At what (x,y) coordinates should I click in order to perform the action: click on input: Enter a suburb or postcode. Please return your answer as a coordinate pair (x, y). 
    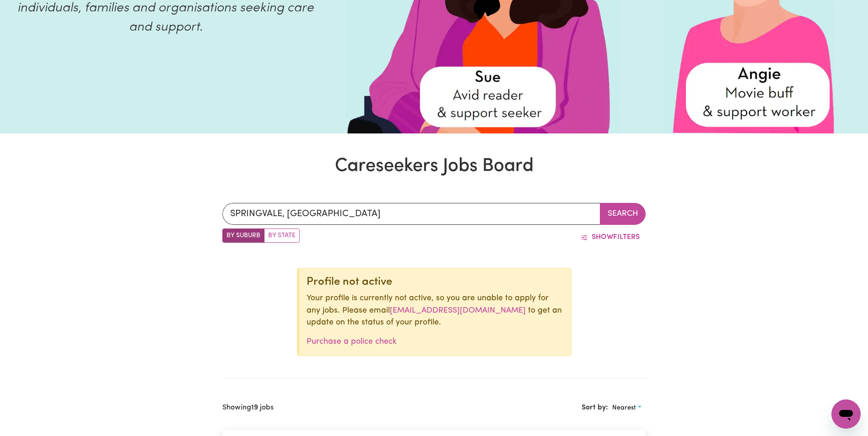
    Looking at the image, I should click on (412, 214).